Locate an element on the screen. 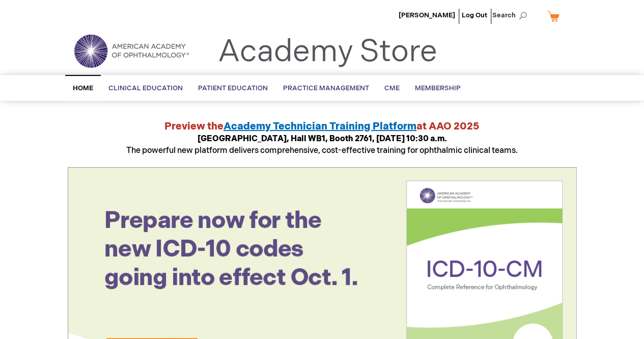 This screenshot has width=644, height=339. span: Membership is located at coordinates (438, 88).